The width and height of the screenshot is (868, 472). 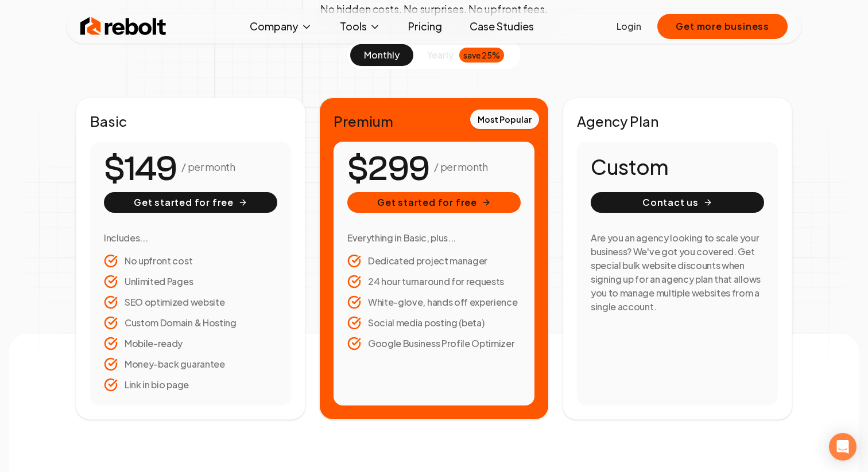 I want to click on button: monthly, so click(x=382, y=55).